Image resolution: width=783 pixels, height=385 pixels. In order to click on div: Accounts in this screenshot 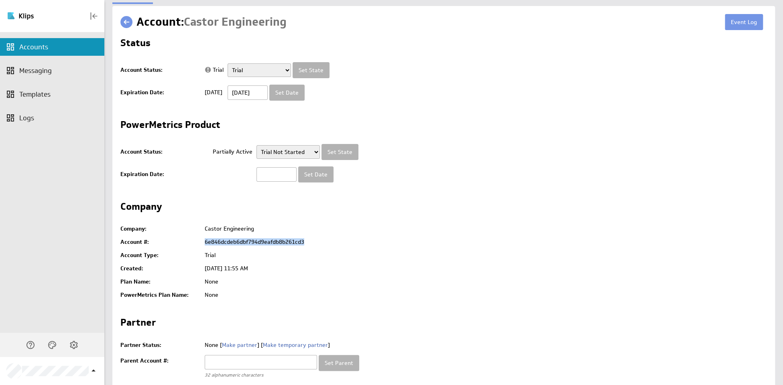, I will do `click(61, 47)`.